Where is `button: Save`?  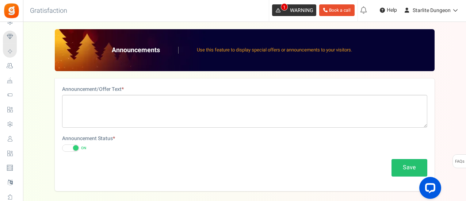 button: Save is located at coordinates (409, 168).